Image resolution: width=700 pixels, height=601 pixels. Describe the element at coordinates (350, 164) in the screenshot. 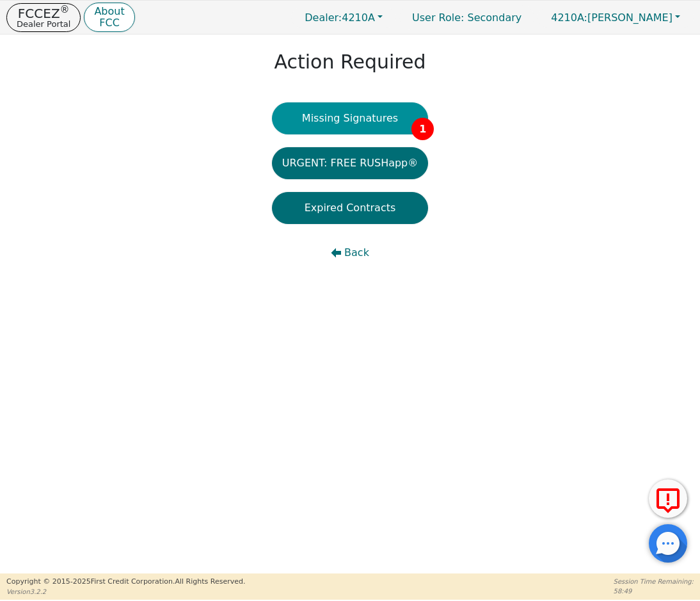

I see `button: URGENT: FREE RUSHapp®` at that location.